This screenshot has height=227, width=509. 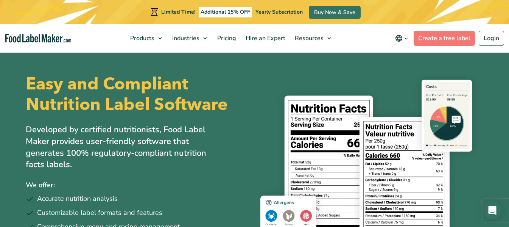 I want to click on span: Customizable label formats and features, so click(x=99, y=212).